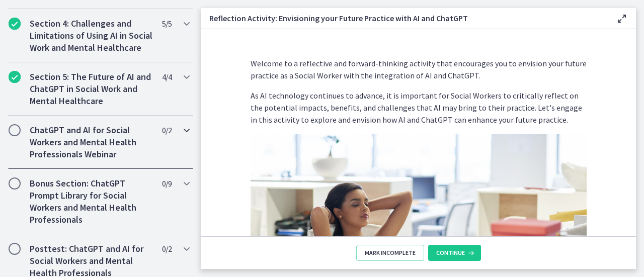 The image size is (644, 277). What do you see at coordinates (166, 23) in the screenshot?
I see `span: 5 / 5` at bounding box center [166, 23].